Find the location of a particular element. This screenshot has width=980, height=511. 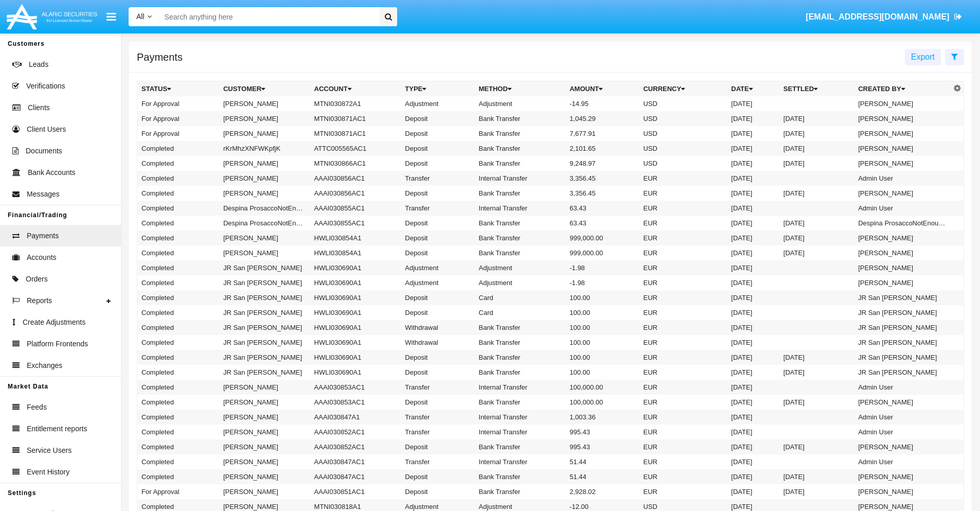

td: Internal Transfer is located at coordinates (521, 432).